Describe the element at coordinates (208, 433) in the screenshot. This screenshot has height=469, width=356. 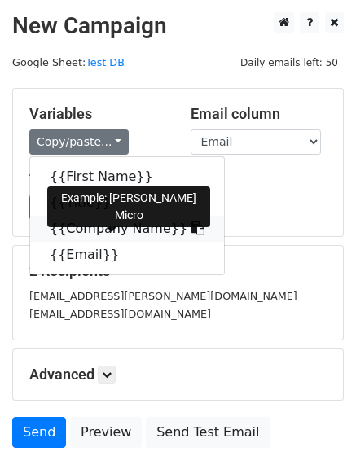
I see `a: Send Test Email` at that location.